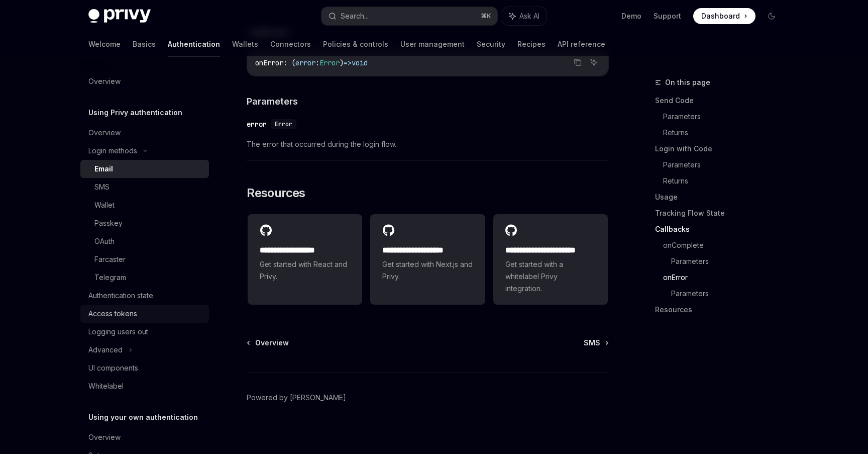 Image resolution: width=868 pixels, height=454 pixels. What do you see at coordinates (257, 124) in the screenshot?
I see `div: error` at bounding box center [257, 124].